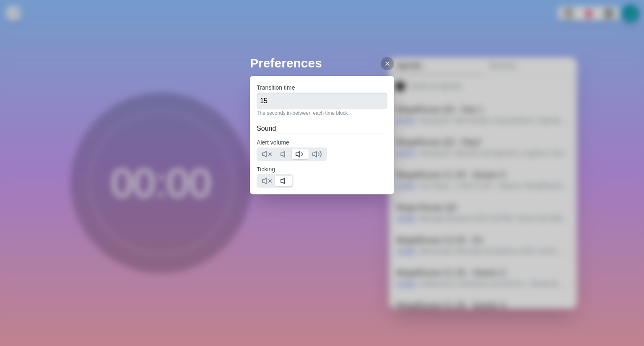  What do you see at coordinates (276, 88) in the screenshot?
I see `label: Transition time` at bounding box center [276, 88].